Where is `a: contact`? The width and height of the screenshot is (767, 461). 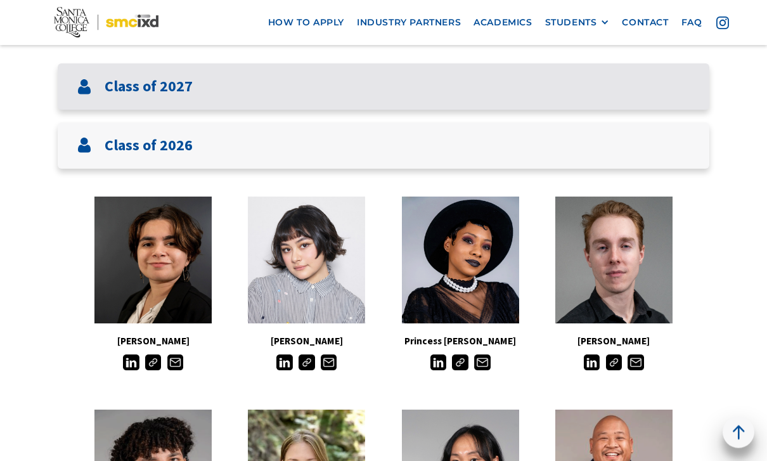
a: contact is located at coordinates (644, 22).